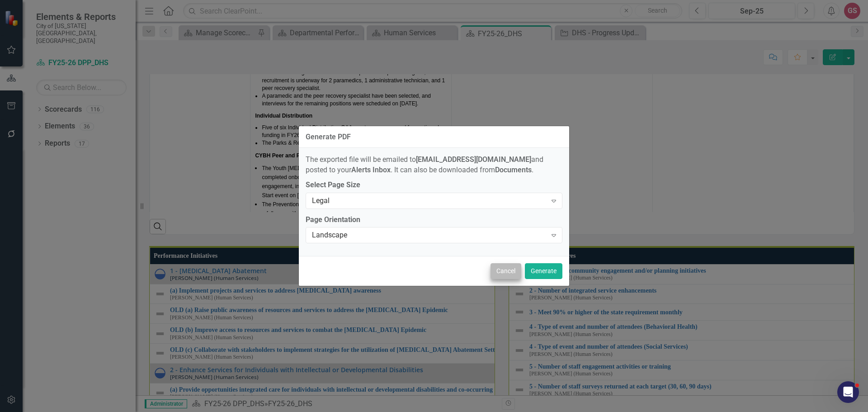 This screenshot has width=868, height=412. What do you see at coordinates (328, 137) in the screenshot?
I see `div: Generate PDF` at bounding box center [328, 137].